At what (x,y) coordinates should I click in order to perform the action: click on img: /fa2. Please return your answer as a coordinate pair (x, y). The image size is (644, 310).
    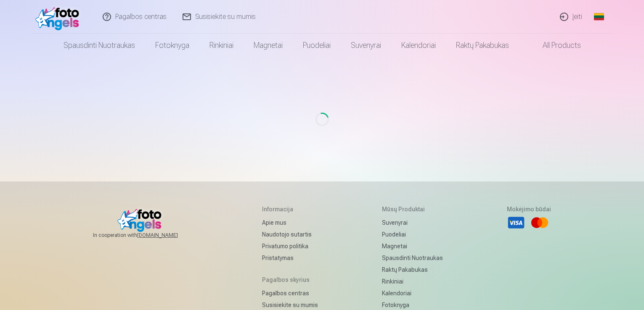
    Looking at the image, I should click on (59, 17).